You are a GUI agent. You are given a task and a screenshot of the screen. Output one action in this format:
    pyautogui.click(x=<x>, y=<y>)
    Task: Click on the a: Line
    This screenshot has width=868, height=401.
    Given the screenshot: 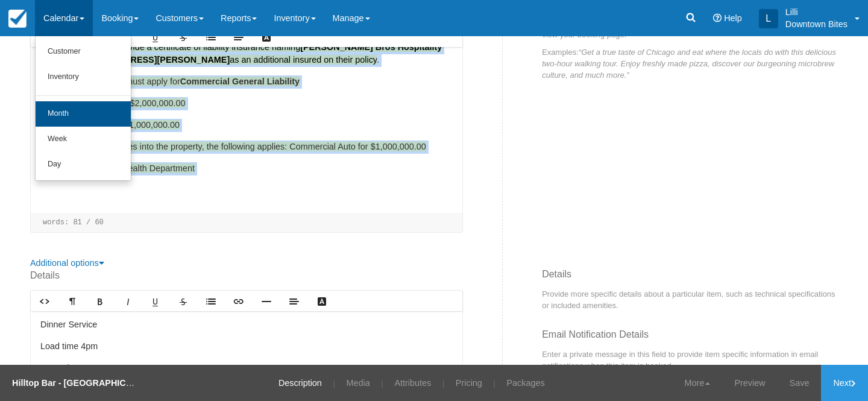 What is the action you would take?
    pyautogui.click(x=266, y=301)
    